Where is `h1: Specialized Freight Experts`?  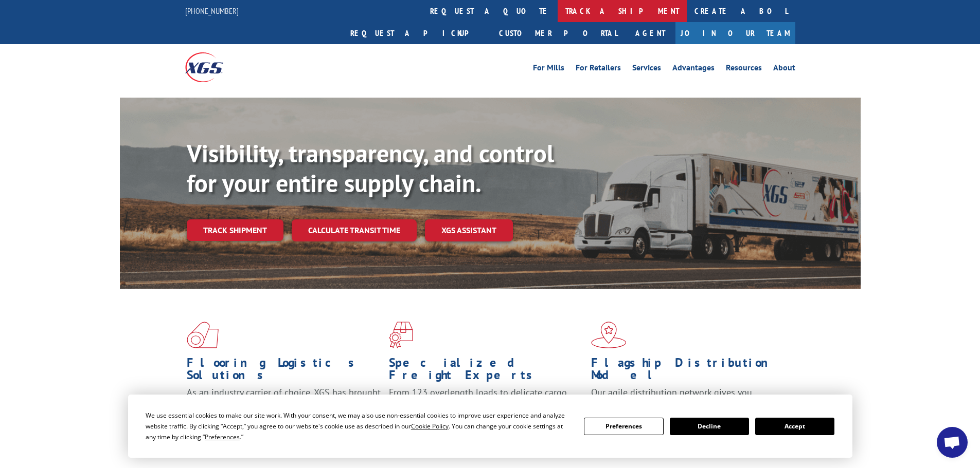 h1: Specialized Freight Experts is located at coordinates (486, 372).